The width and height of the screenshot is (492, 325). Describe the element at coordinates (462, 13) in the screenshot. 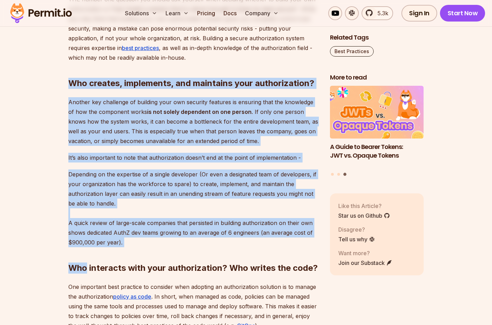

I see `a: Start Now` at that location.